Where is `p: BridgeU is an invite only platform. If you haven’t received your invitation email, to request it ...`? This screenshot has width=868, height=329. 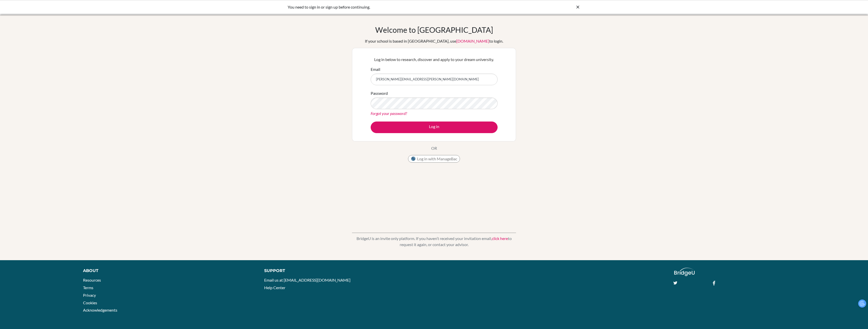
p: BridgeU is an invite only platform. If you haven’t received your invitation email, to request it ... is located at coordinates (434, 241).